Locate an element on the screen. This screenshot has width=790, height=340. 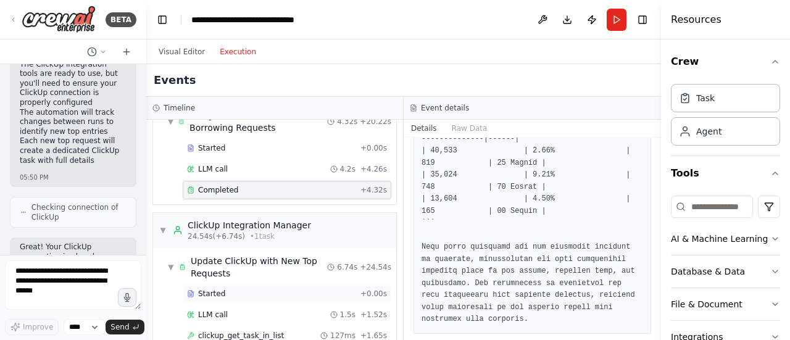
div: Agent is located at coordinates (708, 131).